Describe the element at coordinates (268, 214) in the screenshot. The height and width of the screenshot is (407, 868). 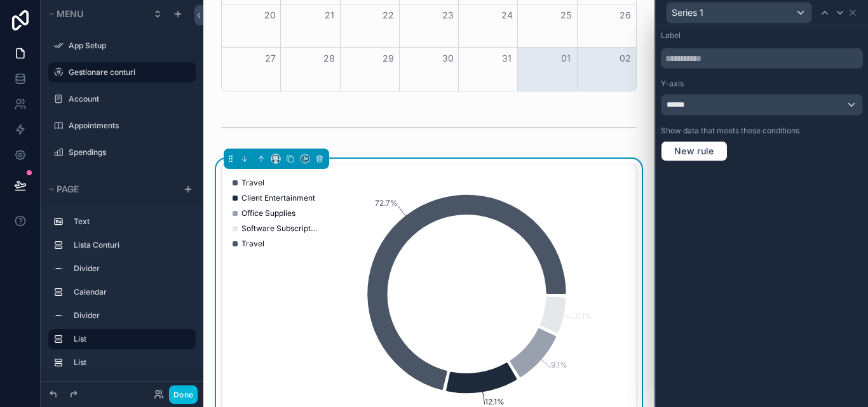
I see `span: Office Supplies` at that location.